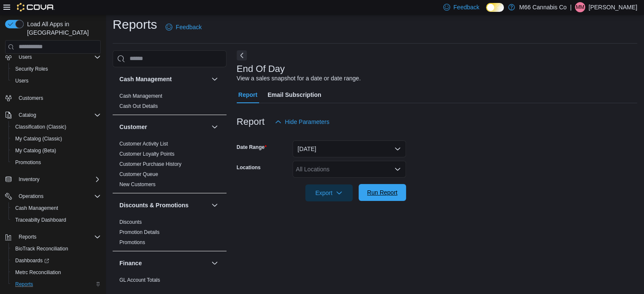 The height and width of the screenshot is (294, 644). What do you see at coordinates (56, 69) in the screenshot?
I see `button: Security Roles` at bounding box center [56, 69].